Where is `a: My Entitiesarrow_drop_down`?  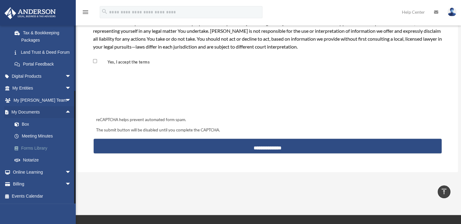 a: My Entitiesarrow_drop_down is located at coordinates (42, 88).